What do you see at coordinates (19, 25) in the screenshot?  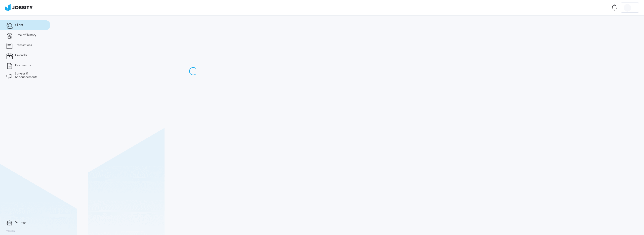 I see `span: Client` at bounding box center [19, 25].